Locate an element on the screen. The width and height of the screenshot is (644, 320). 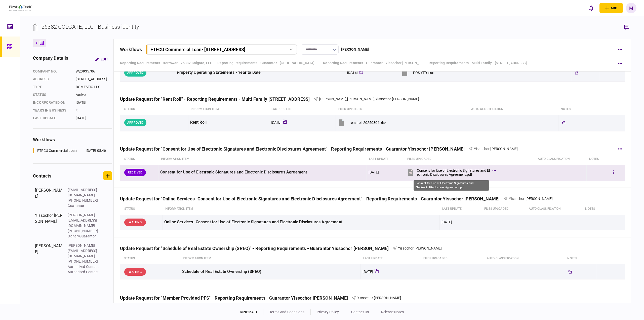
button: M is located at coordinates (631, 8).